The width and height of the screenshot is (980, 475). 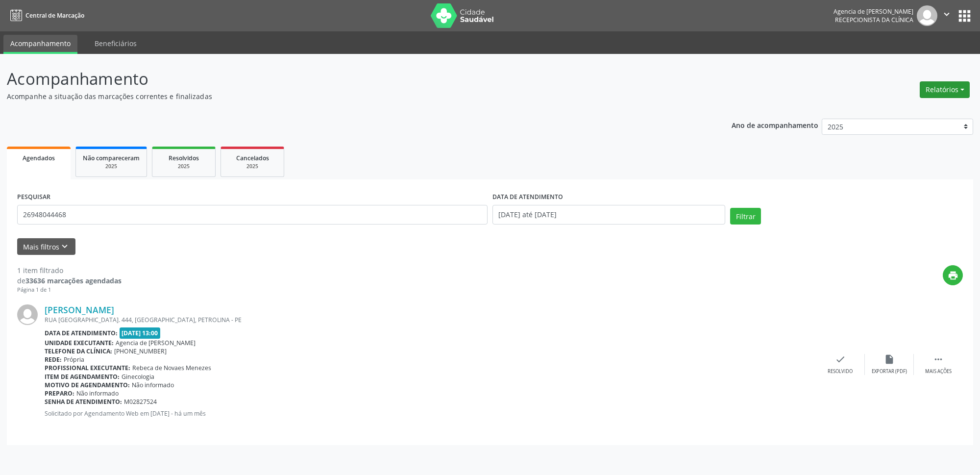 What do you see at coordinates (745, 216) in the screenshot?
I see `button: Filtrar` at bounding box center [745, 216].